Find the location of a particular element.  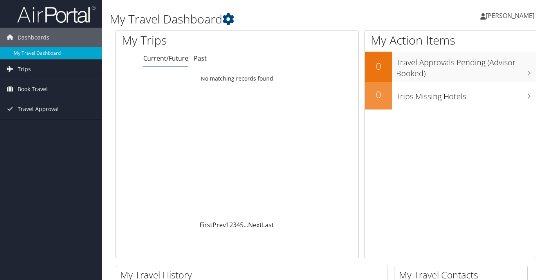

span: Trips is located at coordinates (24, 69).